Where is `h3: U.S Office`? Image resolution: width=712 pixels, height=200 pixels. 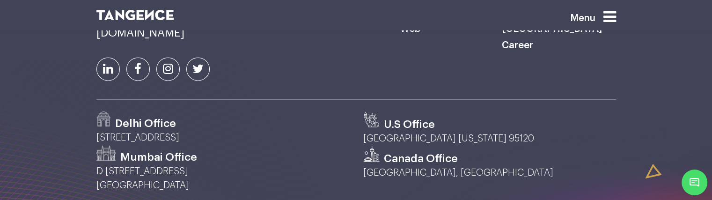
h3: U.S Office is located at coordinates (409, 125).